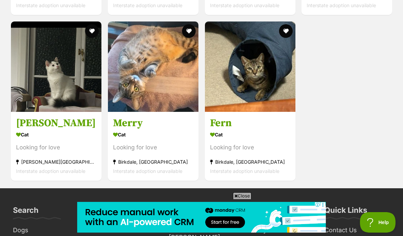 Image resolution: width=403 pixels, height=236 pixels. I want to click on h3: Fern, so click(250, 123).